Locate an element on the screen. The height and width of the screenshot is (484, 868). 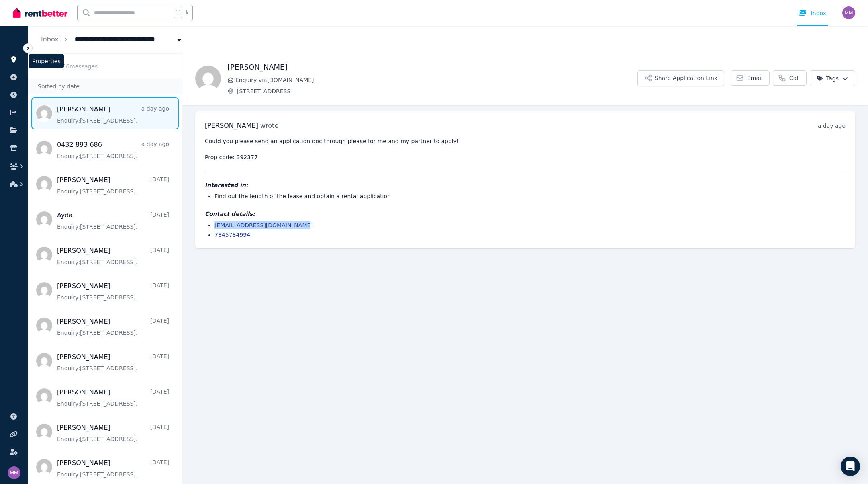
a: Call is located at coordinates (790, 78).